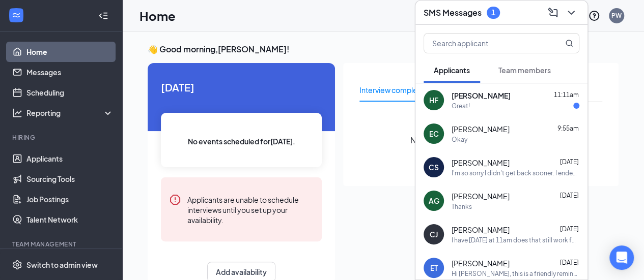 The image size is (644, 280). What do you see at coordinates (571, 13) in the screenshot?
I see `button: ChevronDown` at bounding box center [571, 13].